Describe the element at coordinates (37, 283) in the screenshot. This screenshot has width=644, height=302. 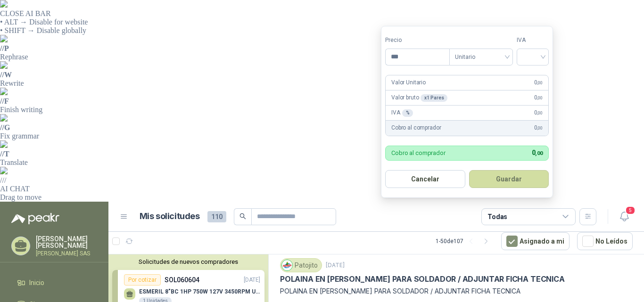
I see `span: Inicio` at that location.